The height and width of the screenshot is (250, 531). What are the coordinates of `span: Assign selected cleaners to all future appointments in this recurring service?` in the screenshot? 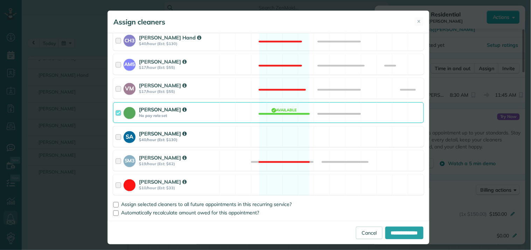 It's located at (206, 205).